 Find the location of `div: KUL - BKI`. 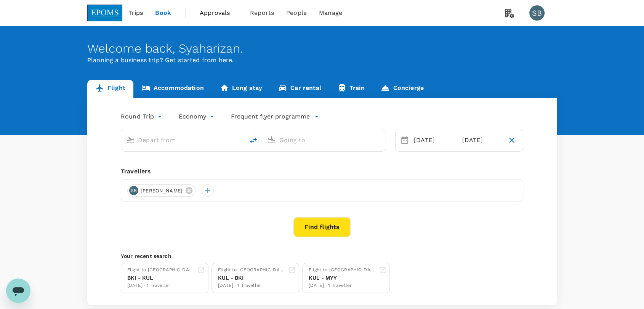

div: KUL - BKI is located at coordinates (251, 277).